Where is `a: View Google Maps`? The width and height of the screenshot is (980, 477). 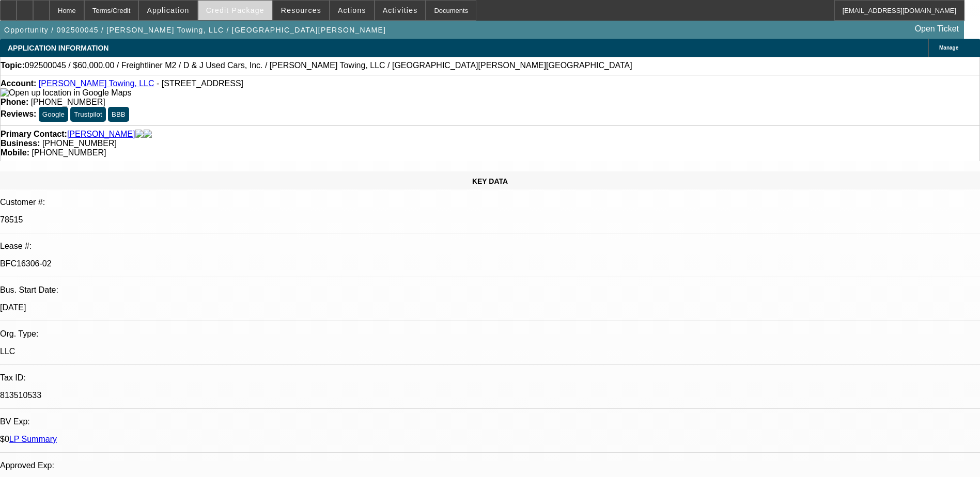 a: View Google Maps is located at coordinates (66, 92).